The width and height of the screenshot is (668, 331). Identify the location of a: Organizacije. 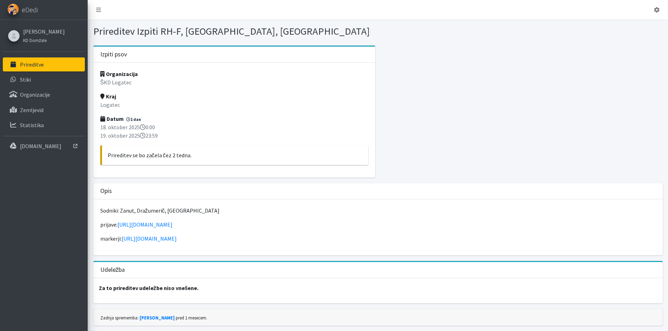
(44, 95).